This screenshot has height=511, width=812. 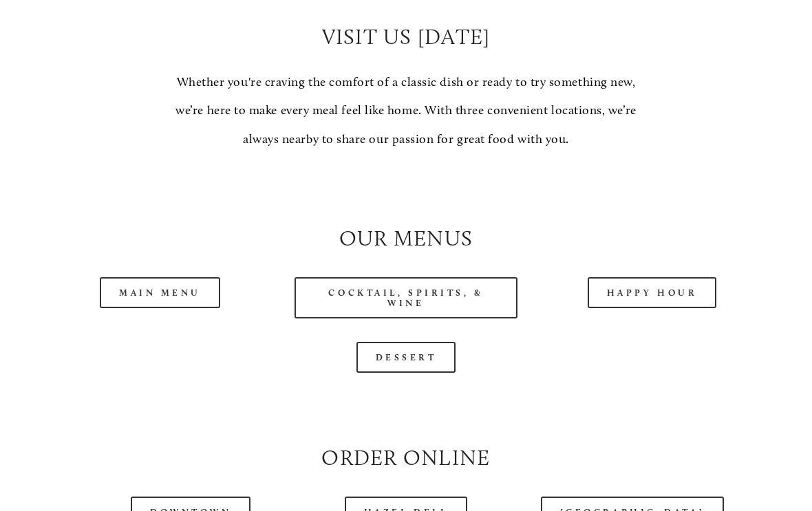 What do you see at coordinates (406, 458) in the screenshot?
I see `h2: Order Online` at bounding box center [406, 458].